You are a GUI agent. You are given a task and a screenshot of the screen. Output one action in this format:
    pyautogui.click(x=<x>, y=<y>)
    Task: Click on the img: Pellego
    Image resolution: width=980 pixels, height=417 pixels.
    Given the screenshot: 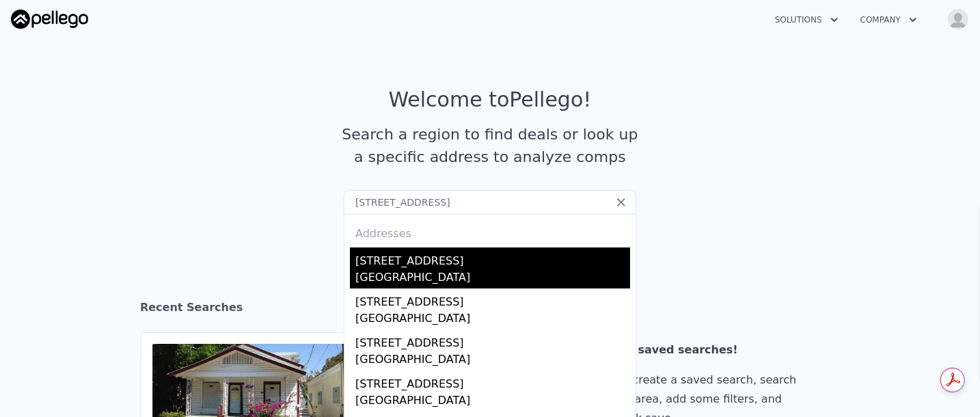 What is the action you would take?
    pyautogui.click(x=49, y=19)
    